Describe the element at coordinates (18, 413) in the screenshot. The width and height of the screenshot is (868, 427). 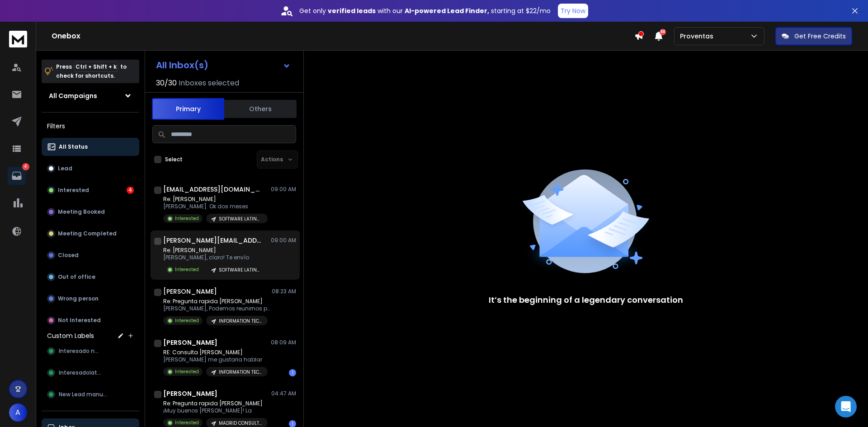
I see `span: A` at that location.